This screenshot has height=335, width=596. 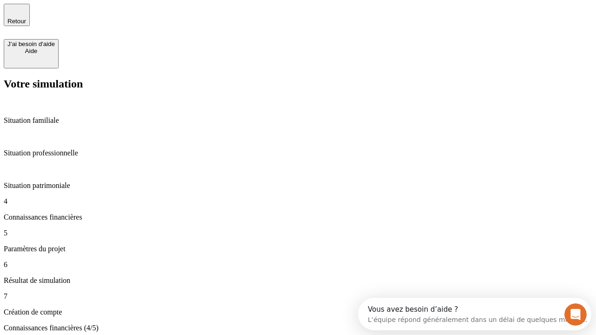 What do you see at coordinates (298, 281) in the screenshot?
I see `p: Résultat de simulation` at bounding box center [298, 281].